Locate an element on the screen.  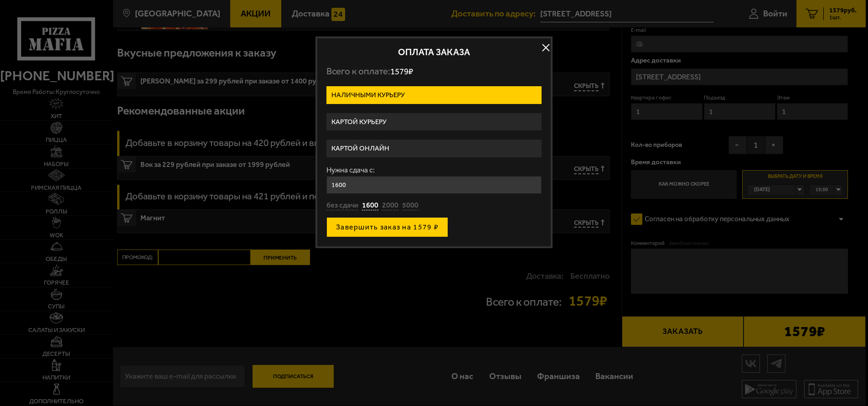
h2: Оплата заказа is located at coordinates (434, 52).